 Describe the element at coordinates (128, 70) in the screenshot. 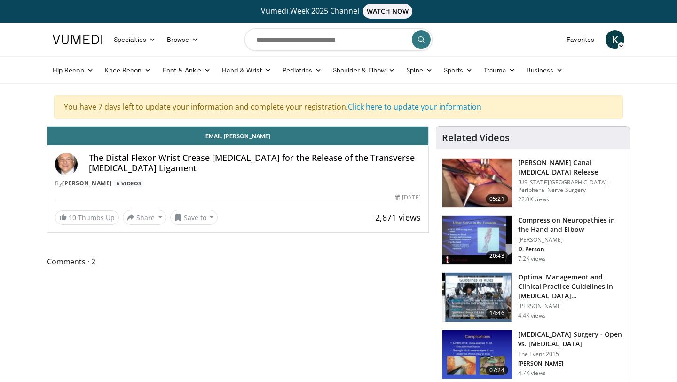

I see `a: Knee Recon` at that location.